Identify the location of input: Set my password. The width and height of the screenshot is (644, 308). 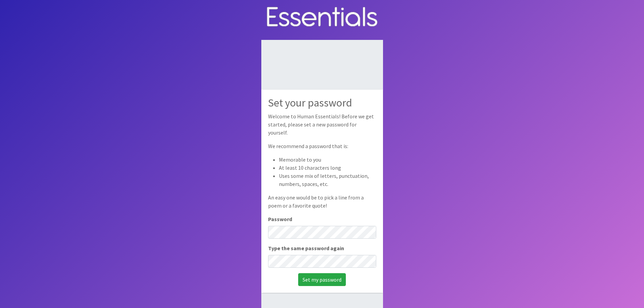
(322, 280).